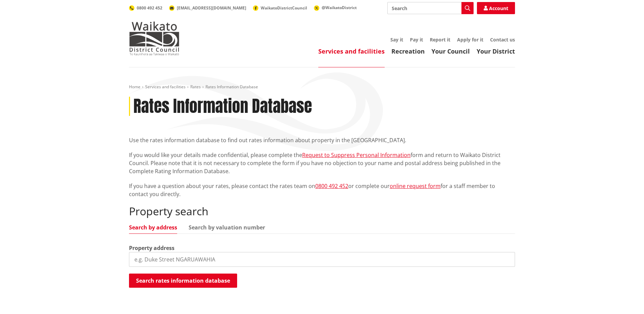 The width and height of the screenshot is (644, 314). Describe the element at coordinates (339, 8) in the screenshot. I see `span: @WaikatoDistrict` at that location.